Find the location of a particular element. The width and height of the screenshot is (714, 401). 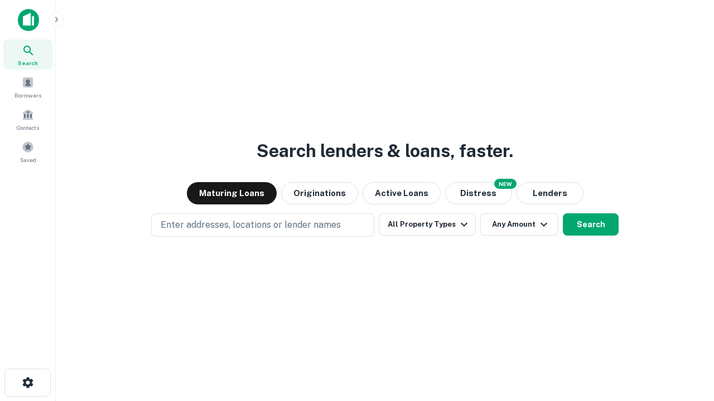

button: All Property Types is located at coordinates (427, 225).